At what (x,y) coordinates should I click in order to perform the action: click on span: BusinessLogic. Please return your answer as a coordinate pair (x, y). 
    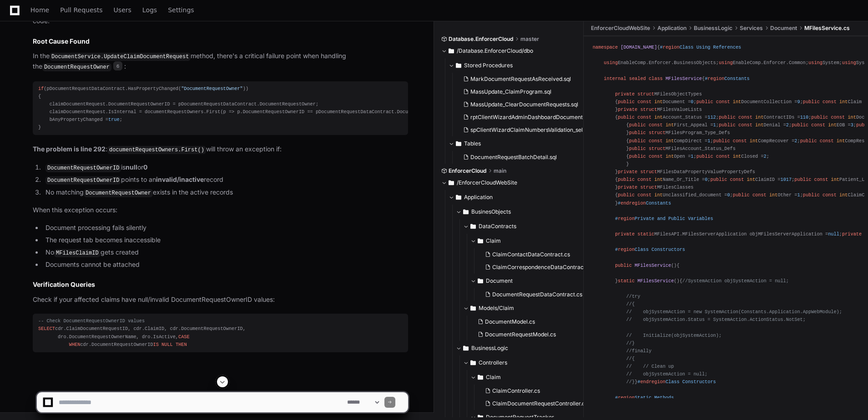
    Looking at the image, I should click on (713, 28).